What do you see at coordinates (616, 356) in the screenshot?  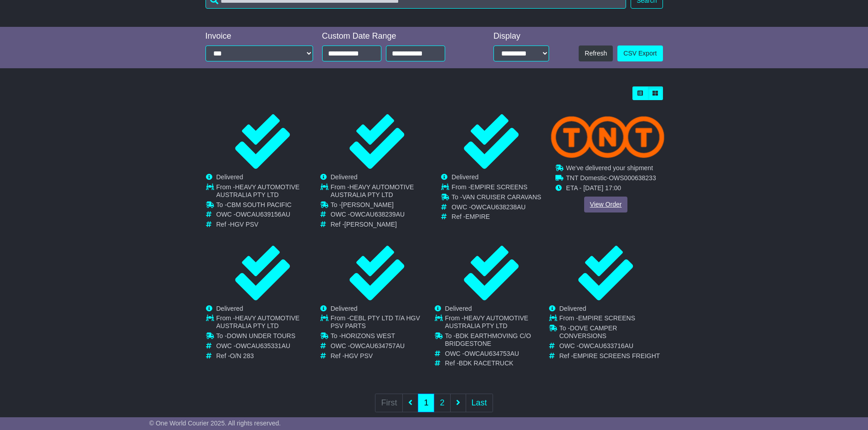 I see `span: EMPIRE SCREENS FREIGHT` at bounding box center [616, 356].